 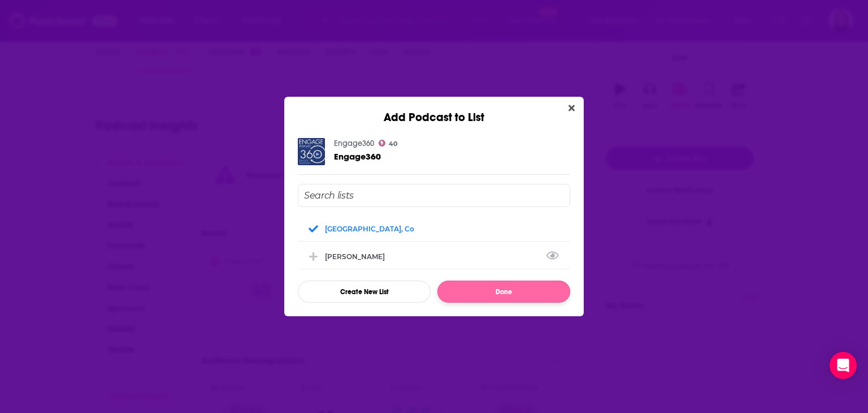 I want to click on button: View Link, so click(x=389, y=259).